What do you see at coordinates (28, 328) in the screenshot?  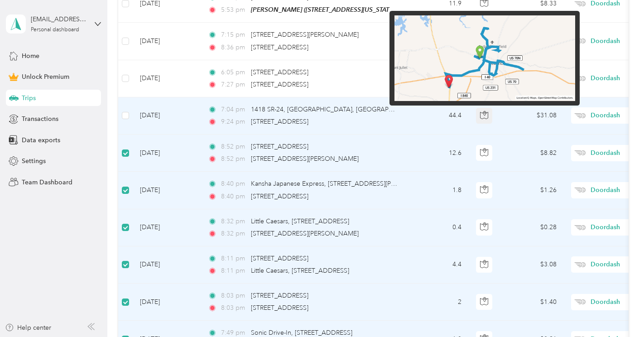 I see `div: Help center` at bounding box center [28, 328].